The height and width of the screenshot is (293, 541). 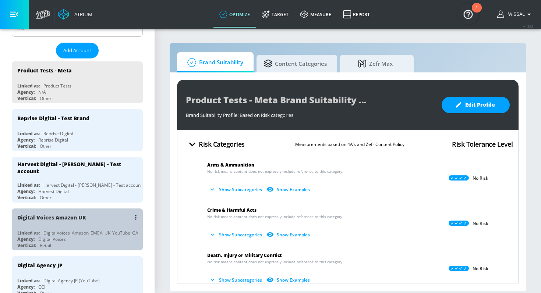 I want to click on div: Digital Voices Amazon UK, so click(x=52, y=218).